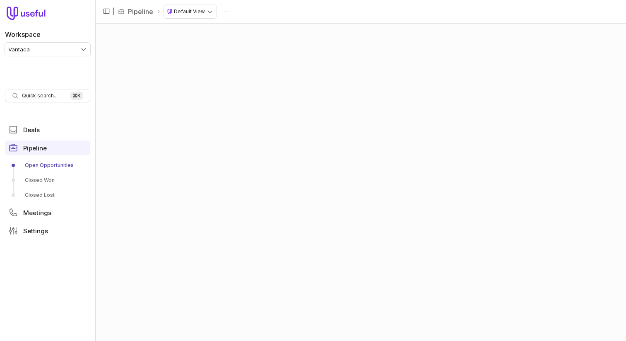 The image size is (626, 341). Describe the element at coordinates (40, 96) in the screenshot. I see `span: Quick search...` at that location.